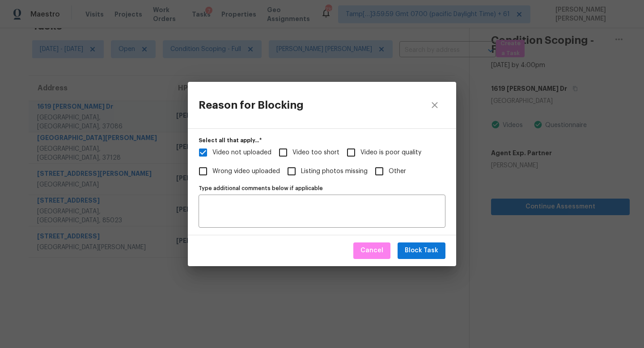 This screenshot has height=348, width=644. Describe the element at coordinates (322, 141) in the screenshot. I see `label: Select all that apply...` at that location.